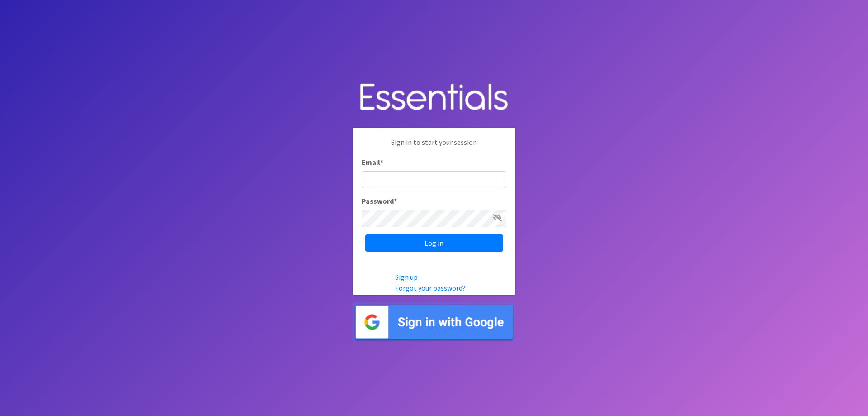  I want to click on a: Sign up, so click(407, 277).